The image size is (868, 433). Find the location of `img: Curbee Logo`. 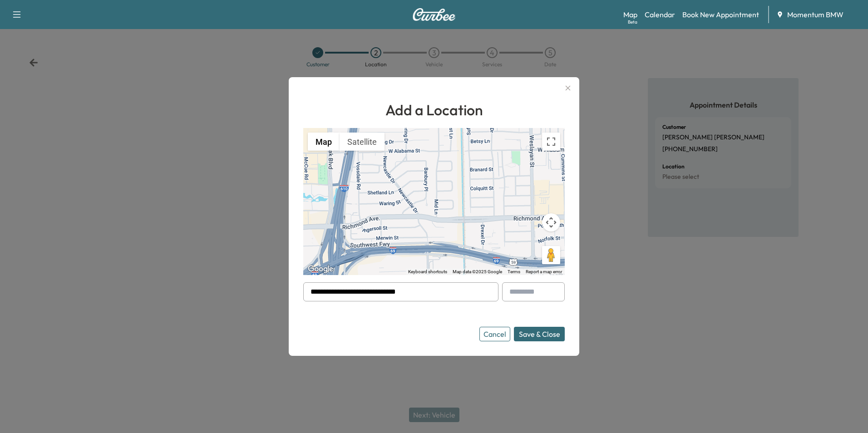

img: Curbee Logo is located at coordinates (434, 15).